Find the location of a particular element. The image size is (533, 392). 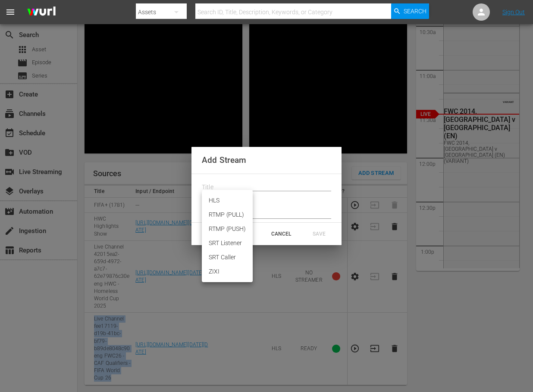

span: Search is located at coordinates (415, 11).